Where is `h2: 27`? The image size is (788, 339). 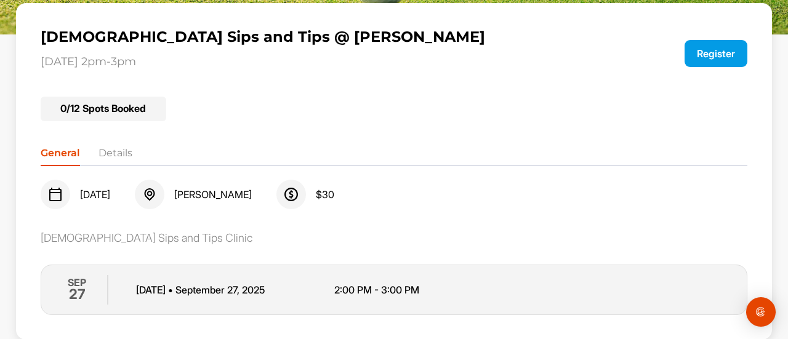 h2: 27 is located at coordinates (77, 294).